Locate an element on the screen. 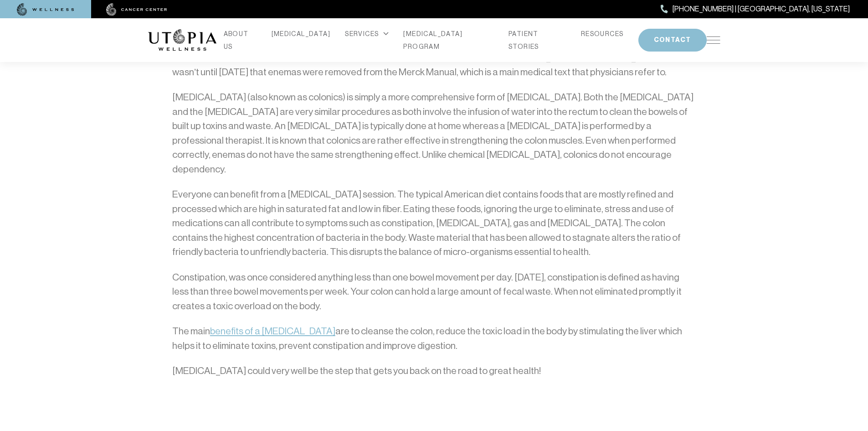 The width and height of the screenshot is (868, 431). a: ABOUT US is located at coordinates (240, 40).